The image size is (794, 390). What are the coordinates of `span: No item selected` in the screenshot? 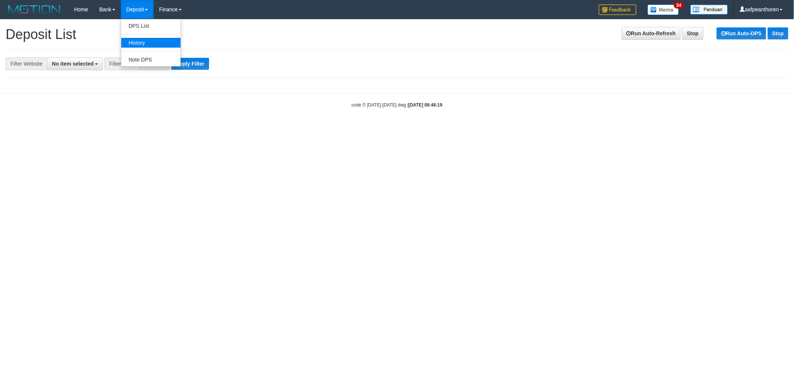 It's located at (72, 64).